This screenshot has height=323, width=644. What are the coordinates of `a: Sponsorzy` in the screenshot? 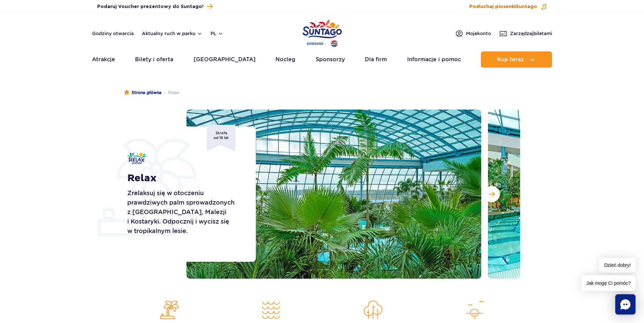 It's located at (330, 59).